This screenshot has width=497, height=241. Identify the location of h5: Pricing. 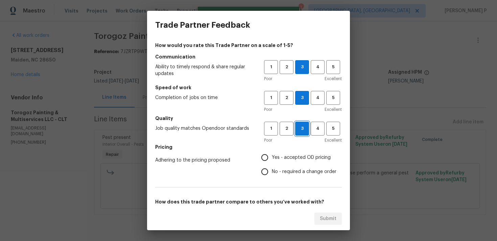
(248, 147).